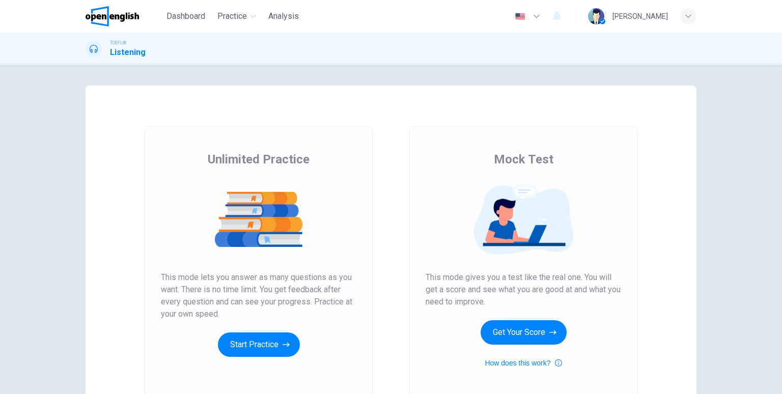 This screenshot has width=782, height=394. I want to click on img: Profile picture, so click(596, 16).